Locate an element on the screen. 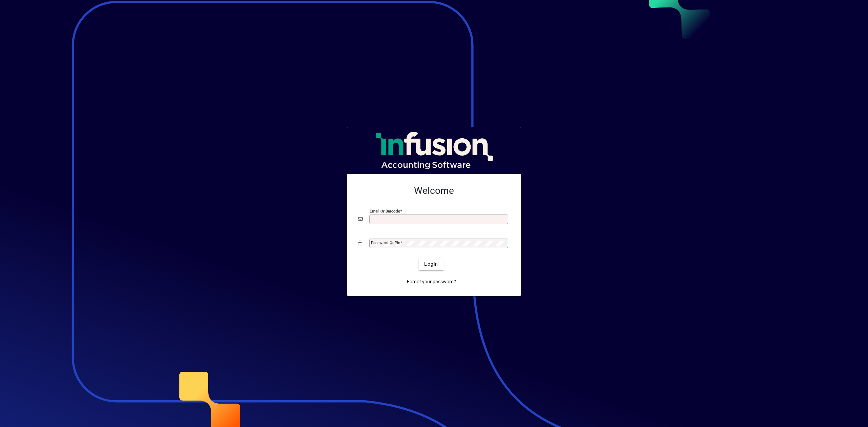 The width and height of the screenshot is (868, 427). h2: Welcome is located at coordinates (434, 190).